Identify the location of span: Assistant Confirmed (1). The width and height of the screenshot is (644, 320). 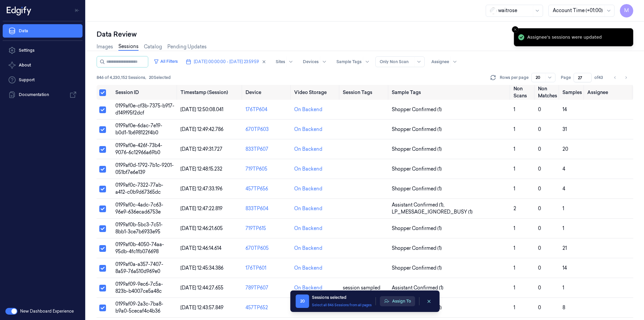
(418, 288).